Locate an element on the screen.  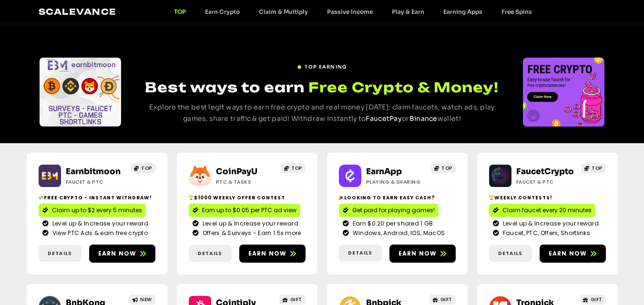
span: View PTC Ads & earn free crypto is located at coordinates (99, 233).